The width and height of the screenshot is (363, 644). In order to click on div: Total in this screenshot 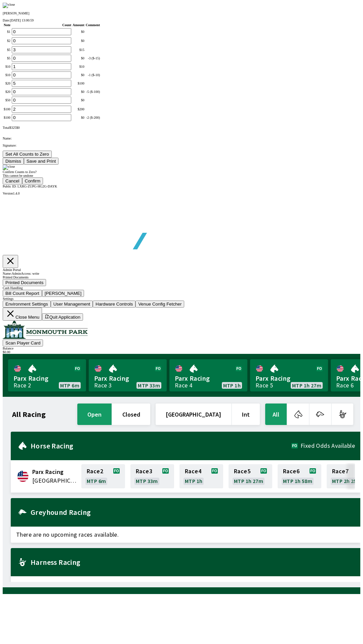, I will do `click(182, 128)`.